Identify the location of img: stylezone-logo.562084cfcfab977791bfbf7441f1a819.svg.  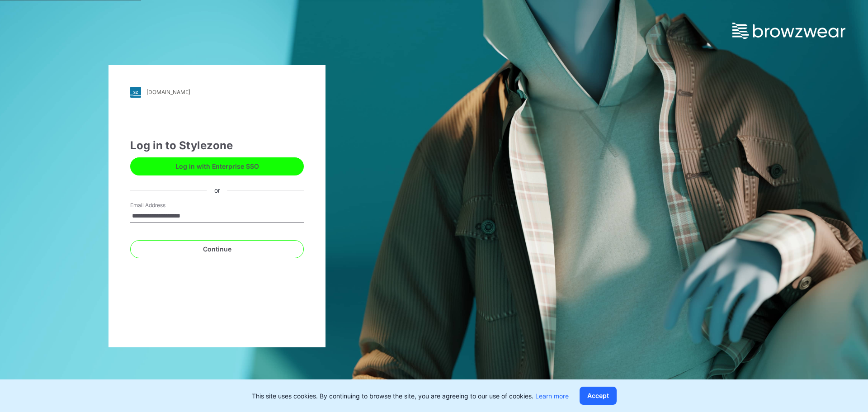
(136, 92).